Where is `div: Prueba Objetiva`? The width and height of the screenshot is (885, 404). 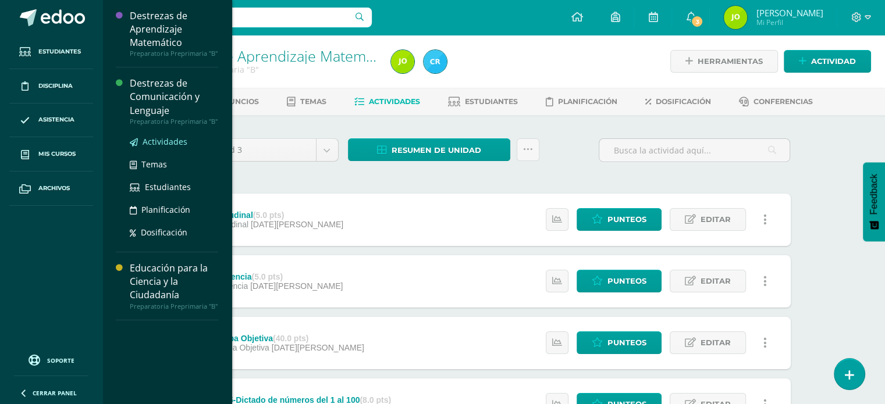 div: Prueba Objetiva is located at coordinates (287, 338).